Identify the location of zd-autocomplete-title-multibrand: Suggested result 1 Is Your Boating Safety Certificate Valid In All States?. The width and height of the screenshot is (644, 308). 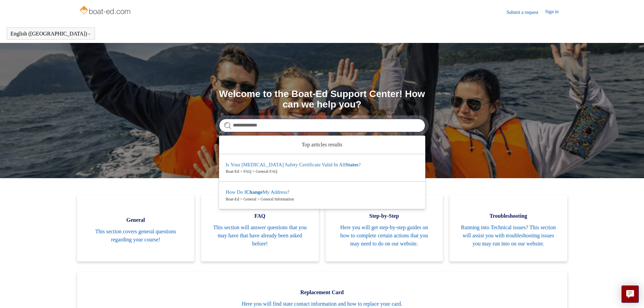
(293, 165).